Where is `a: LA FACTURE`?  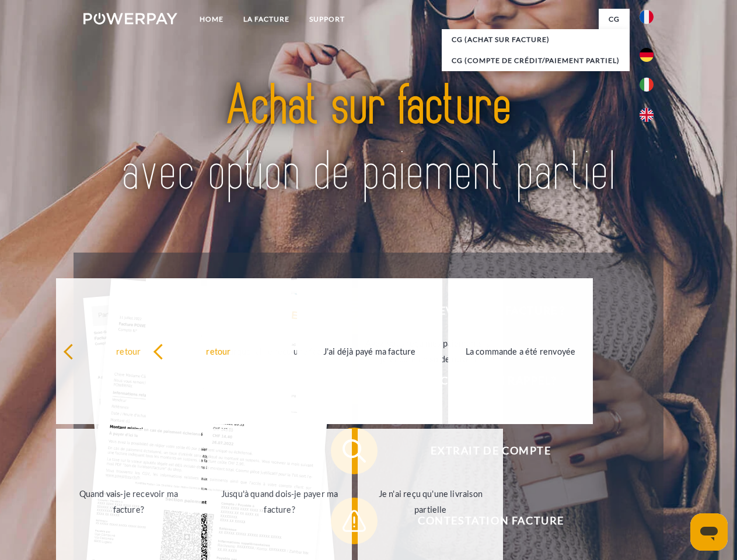
a: LA FACTURE is located at coordinates (266, 19).